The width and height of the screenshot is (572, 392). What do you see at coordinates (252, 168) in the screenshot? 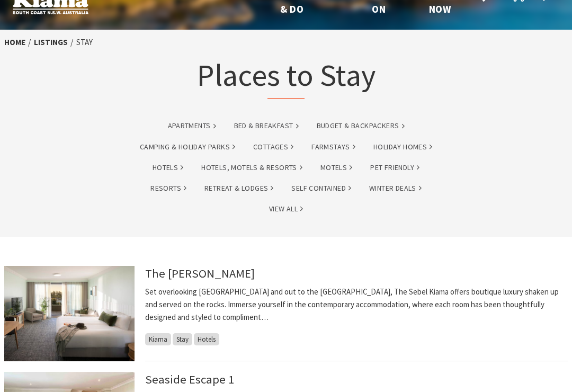
I see `a: Hotels, Motels & Resorts` at bounding box center [252, 168].